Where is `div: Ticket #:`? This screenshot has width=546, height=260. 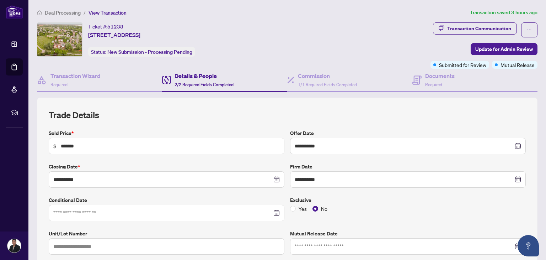
div: Ticket #: is located at coordinates (106, 26).